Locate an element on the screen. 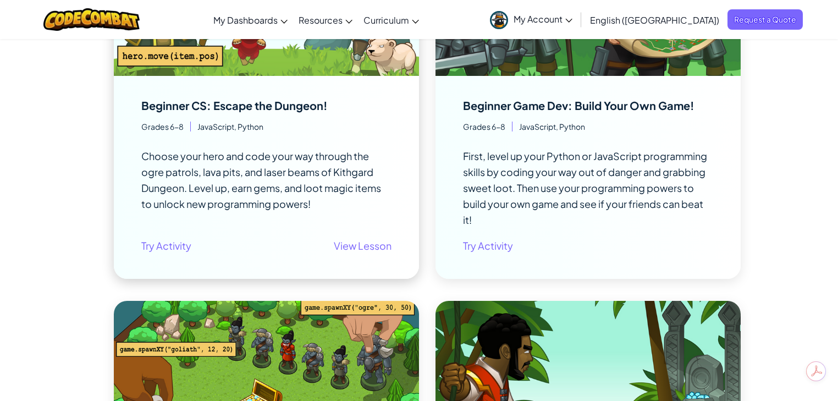  div: Beginner Game Dev: Build Your Own Game! is located at coordinates (578, 106).